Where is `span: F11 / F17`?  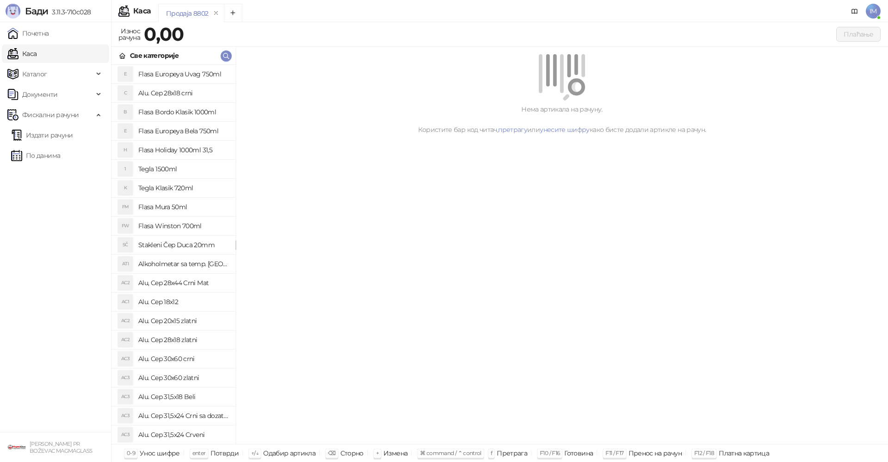 span: F11 / F17 is located at coordinates (614, 452).